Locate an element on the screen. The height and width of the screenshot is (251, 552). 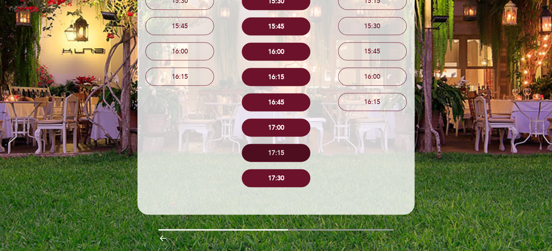
button: 15:30 is located at coordinates (372, 26).